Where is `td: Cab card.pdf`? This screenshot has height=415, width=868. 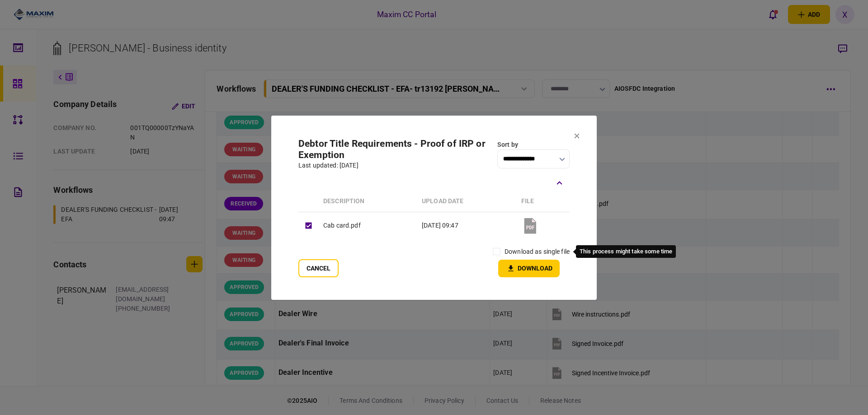
td: Cab card.pdf is located at coordinates (368, 226).